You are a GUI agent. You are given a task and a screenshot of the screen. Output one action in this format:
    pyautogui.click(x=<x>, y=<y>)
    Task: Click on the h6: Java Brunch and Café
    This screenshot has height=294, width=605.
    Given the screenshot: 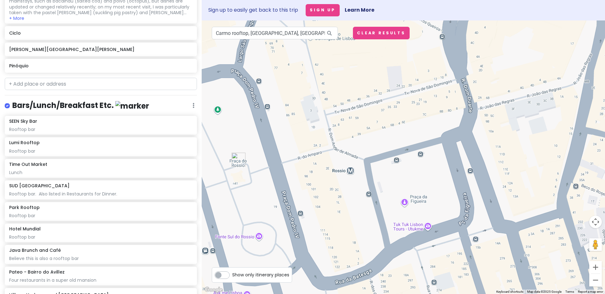 What is the action you would take?
    pyautogui.click(x=35, y=251)
    